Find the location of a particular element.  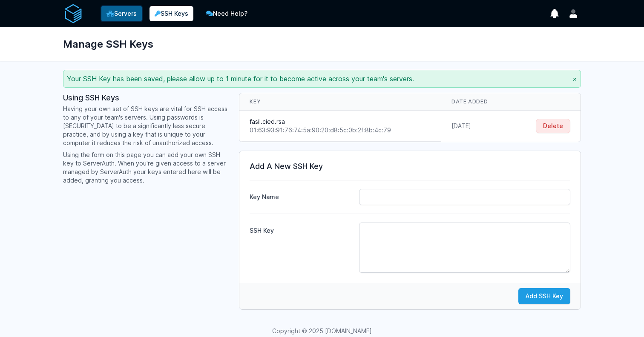

p: Using the form on this page you can add your own SSH key to ServerAuth. When you're given access ... is located at coordinates (146, 168).